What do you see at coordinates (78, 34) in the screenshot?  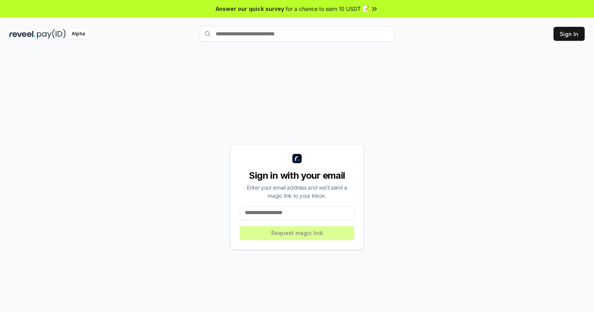 I see `div: Alpha` at bounding box center [78, 34].